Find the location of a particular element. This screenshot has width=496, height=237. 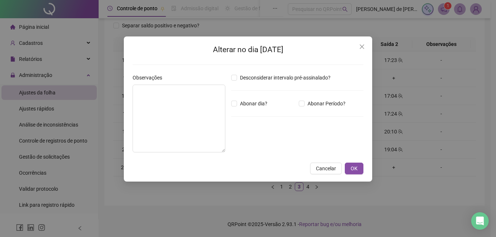

button: Close is located at coordinates (362, 47).